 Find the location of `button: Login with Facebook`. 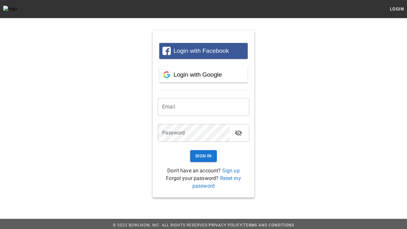

button: Login with Facebook is located at coordinates (203, 51).